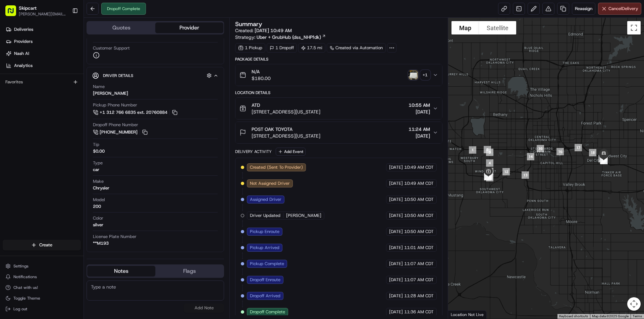  I want to click on span: 10:55 AM, so click(420, 106).